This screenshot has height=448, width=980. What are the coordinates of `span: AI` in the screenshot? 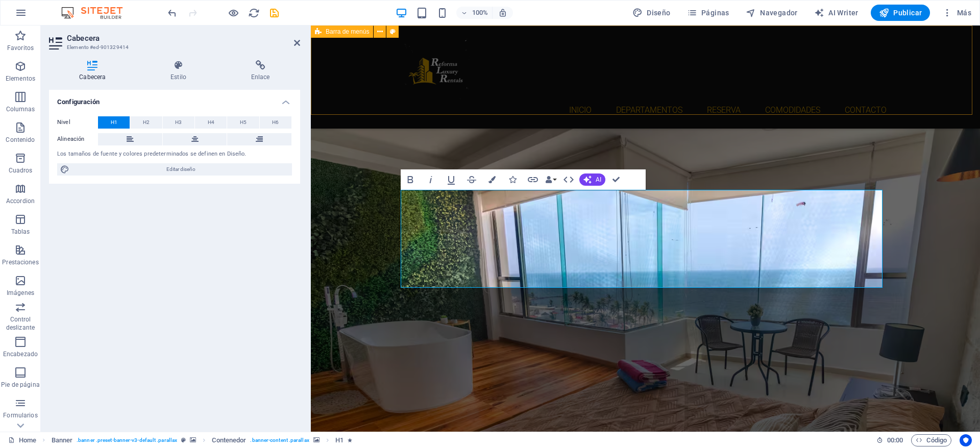 It's located at (598, 179).